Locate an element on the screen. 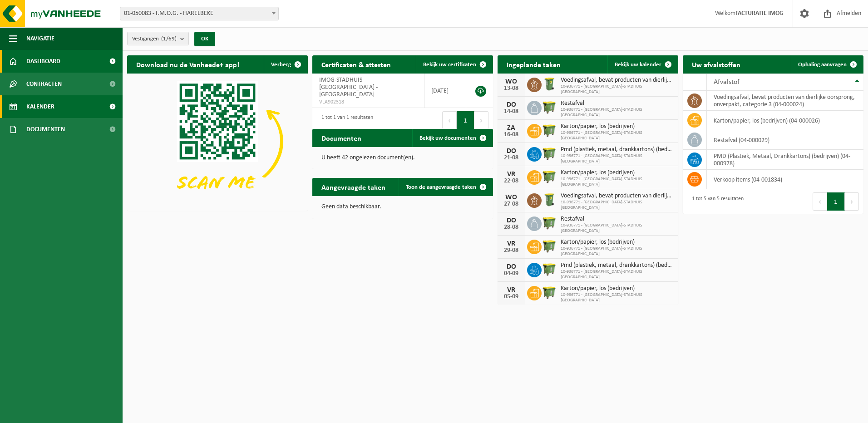 Image resolution: width=868 pixels, height=423 pixels. div: 13-08 is located at coordinates (511, 88).